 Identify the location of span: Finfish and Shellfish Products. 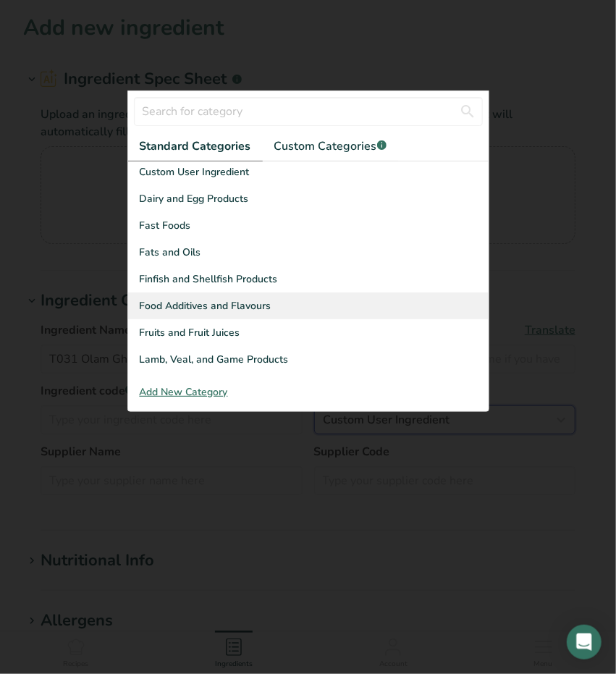
(209, 278).